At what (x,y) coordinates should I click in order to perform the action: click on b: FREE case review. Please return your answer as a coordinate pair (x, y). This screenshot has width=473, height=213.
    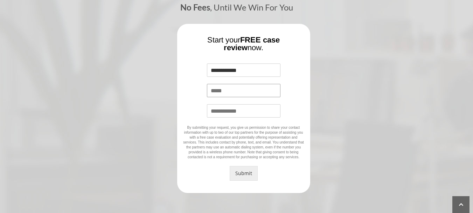
    Looking at the image, I should click on (252, 43).